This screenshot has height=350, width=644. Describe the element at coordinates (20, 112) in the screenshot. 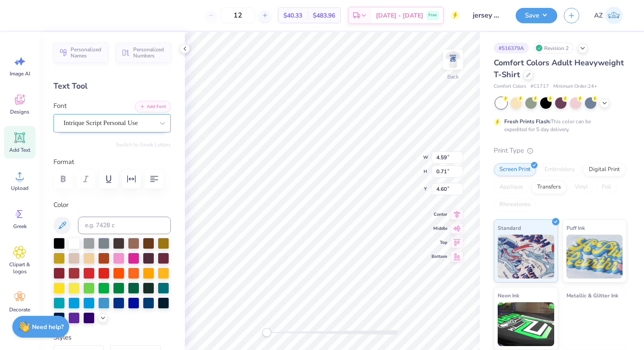

I see `span: Designs` at that location.